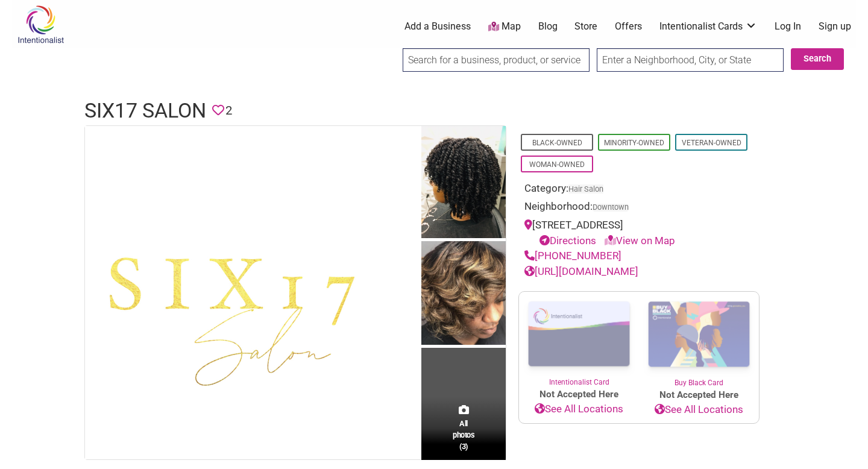 Image resolution: width=868 pixels, height=469 pixels. I want to click on span: All photos (3), so click(464, 435).